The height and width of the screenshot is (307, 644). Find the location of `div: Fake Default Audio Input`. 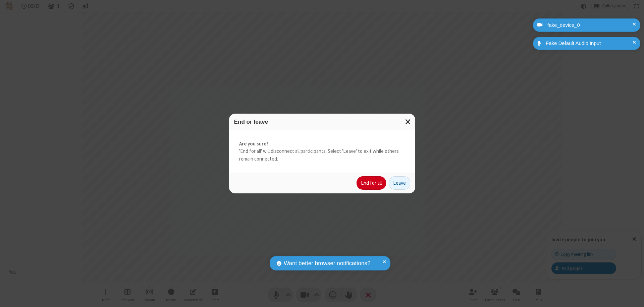

div: Fake Default Audio Input is located at coordinates (589, 43).